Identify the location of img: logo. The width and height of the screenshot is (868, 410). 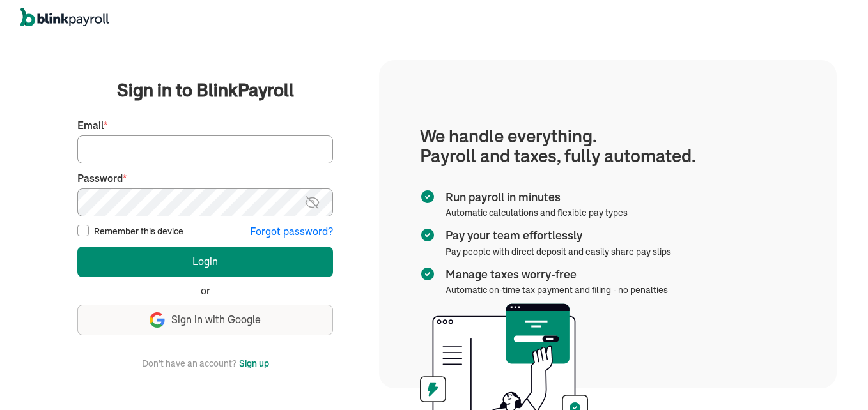
(65, 17).